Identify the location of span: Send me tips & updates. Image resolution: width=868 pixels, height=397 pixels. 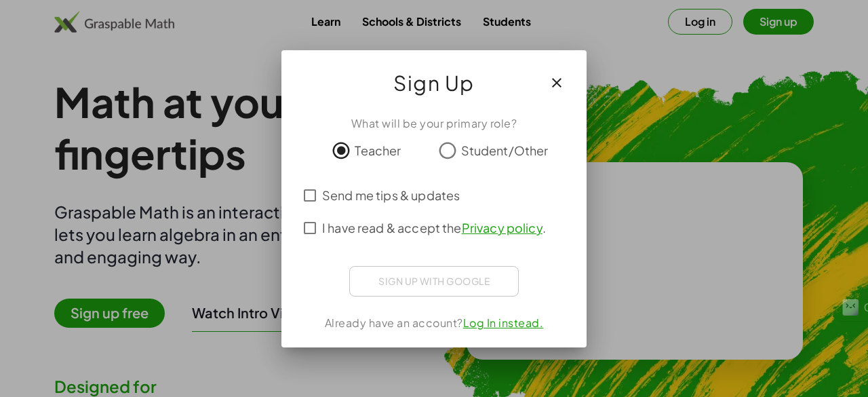
(391, 195).